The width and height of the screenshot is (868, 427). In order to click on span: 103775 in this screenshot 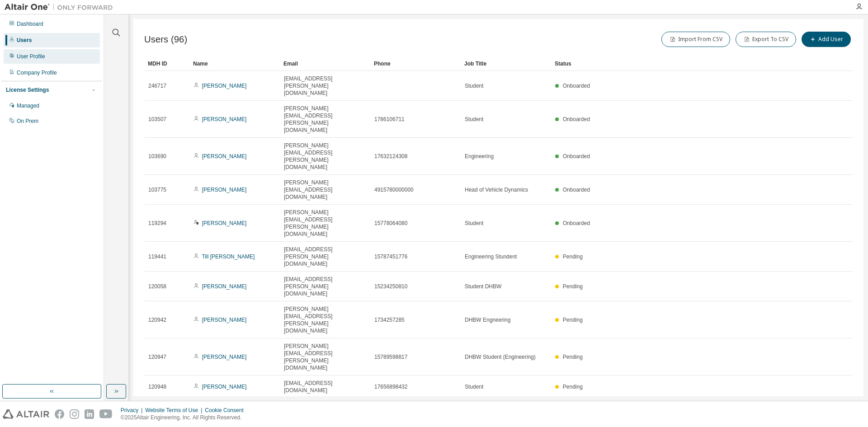, I will do `click(158, 190)`.